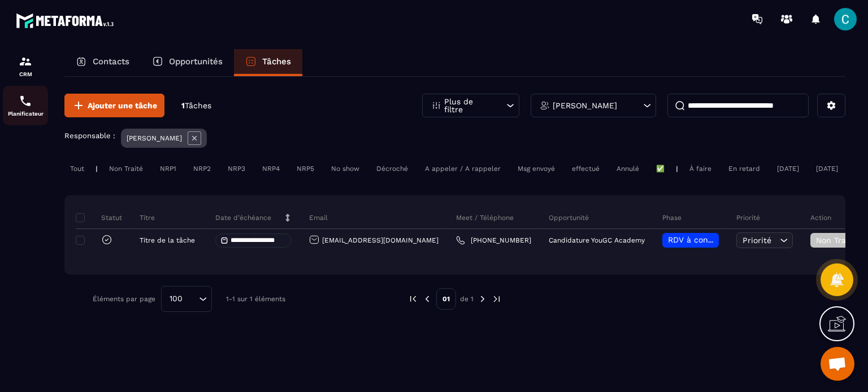 This screenshot has width=868, height=392. Describe the element at coordinates (67, 20) in the screenshot. I see `img: logo` at that location.